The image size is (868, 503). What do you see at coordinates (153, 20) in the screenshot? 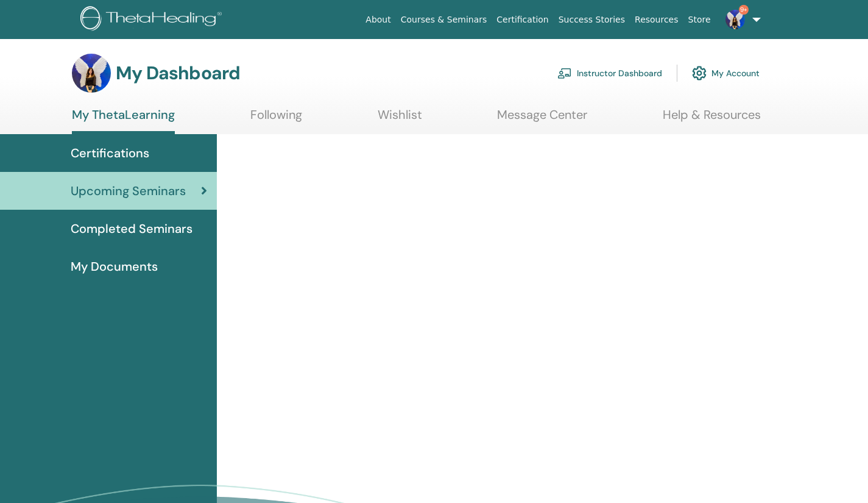
I see `img: logo.png` at bounding box center [153, 20].